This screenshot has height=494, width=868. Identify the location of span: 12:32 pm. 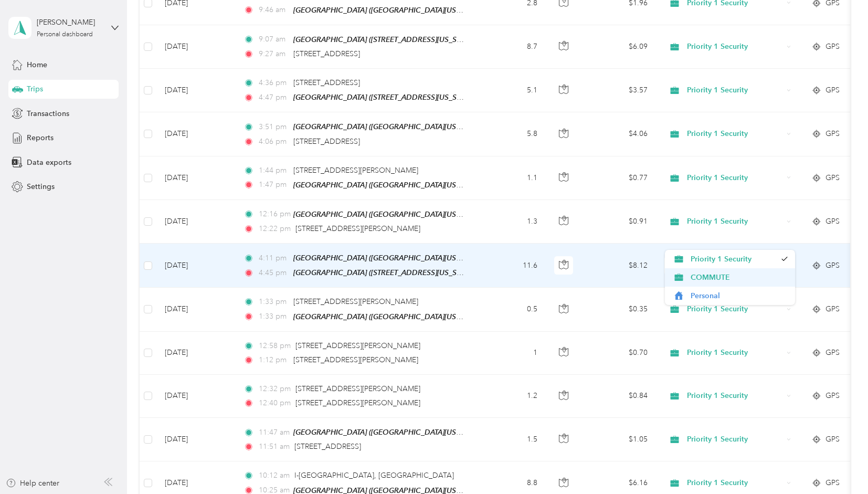
(274, 388).